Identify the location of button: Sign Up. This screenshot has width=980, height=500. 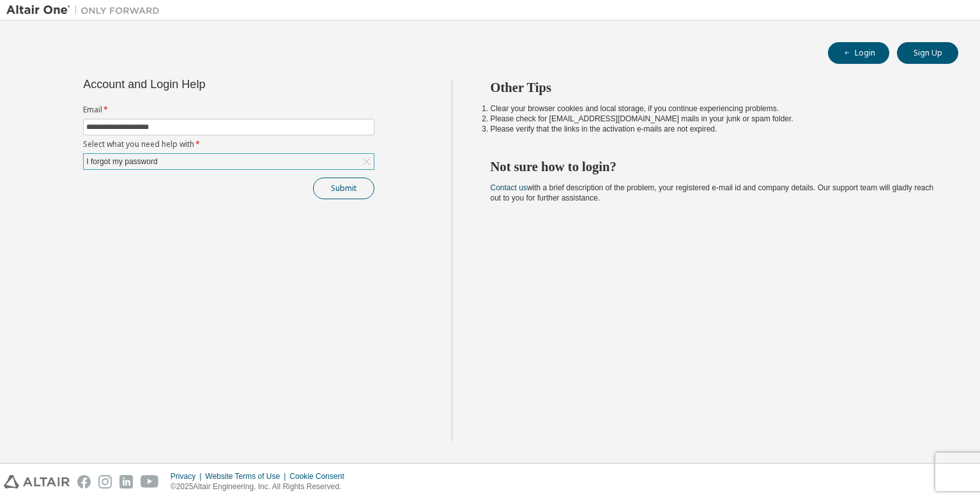
(928, 53).